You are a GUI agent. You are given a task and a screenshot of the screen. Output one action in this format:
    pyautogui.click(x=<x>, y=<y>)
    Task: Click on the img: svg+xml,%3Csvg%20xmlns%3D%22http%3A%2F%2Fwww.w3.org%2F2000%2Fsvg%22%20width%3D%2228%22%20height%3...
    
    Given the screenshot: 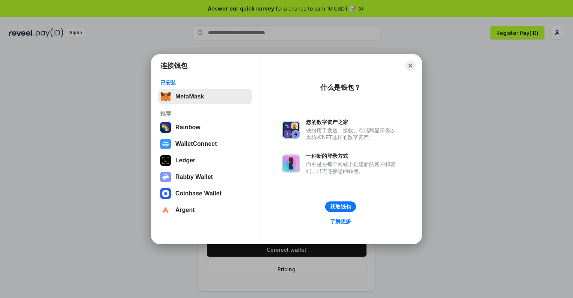 What is the action you would take?
    pyautogui.click(x=166, y=160)
    